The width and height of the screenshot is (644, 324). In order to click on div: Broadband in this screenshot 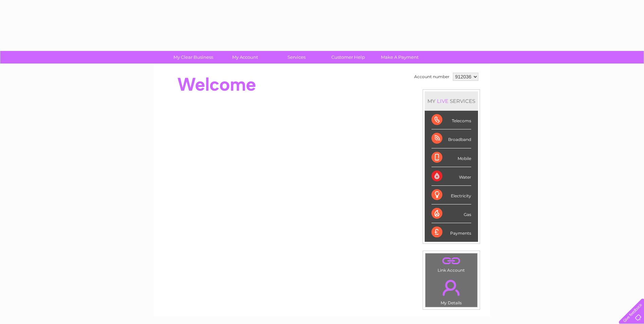, I will do `click(451, 139)`.